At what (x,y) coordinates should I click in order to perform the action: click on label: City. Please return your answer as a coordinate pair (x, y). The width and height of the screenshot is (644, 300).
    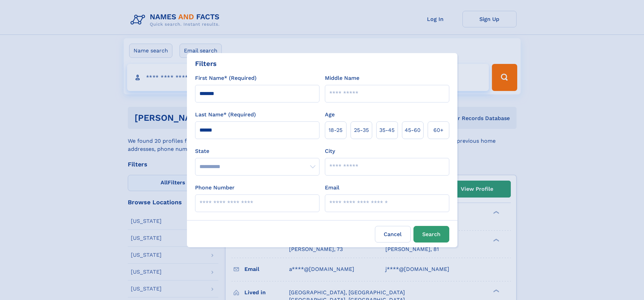
    Looking at the image, I should click on (330, 151).